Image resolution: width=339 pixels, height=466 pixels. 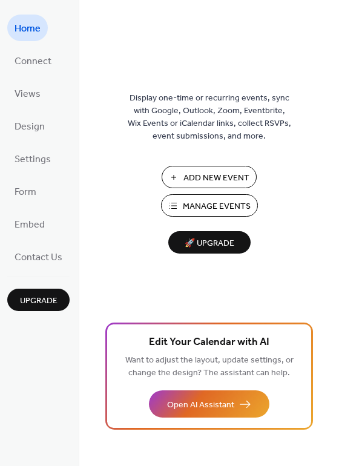 I want to click on span: Design, so click(x=30, y=127).